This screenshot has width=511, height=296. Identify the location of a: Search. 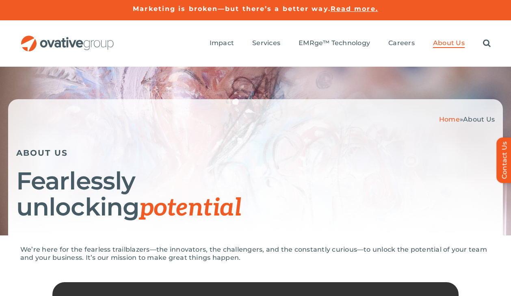
(487, 44).